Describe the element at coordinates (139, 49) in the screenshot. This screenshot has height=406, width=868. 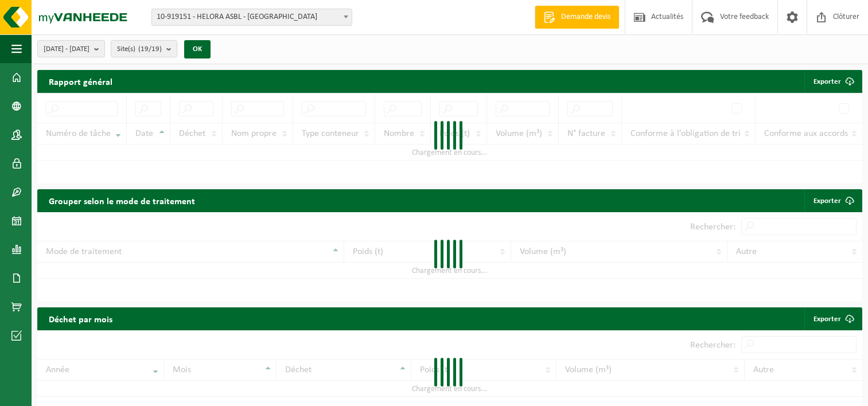
I see `span: Site(s)` at that location.